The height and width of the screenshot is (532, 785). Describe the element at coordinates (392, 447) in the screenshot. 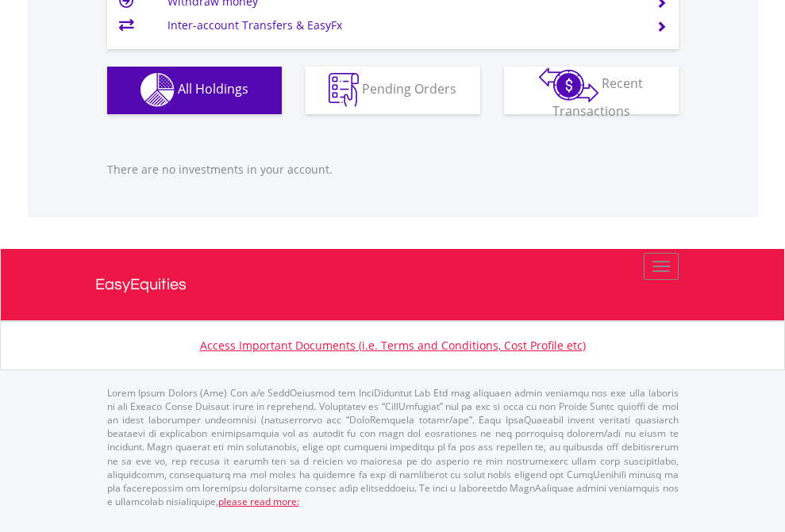

I see `p: Lorem Ipsum Dolors (Ame) Con a/e SeddOeiusmod tem InciDiduntut Lab Etd mag aliquaen admin veniamq...` at that location.